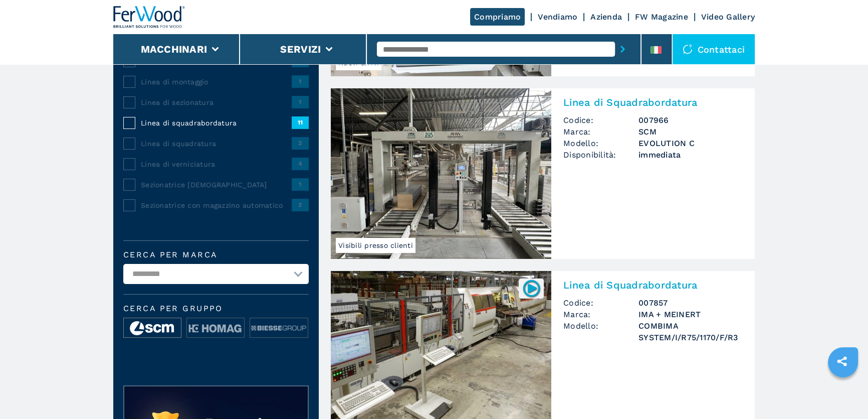 This screenshot has width=868, height=419. What do you see at coordinates (300, 123) in the screenshot?
I see `span: 11` at bounding box center [300, 123].